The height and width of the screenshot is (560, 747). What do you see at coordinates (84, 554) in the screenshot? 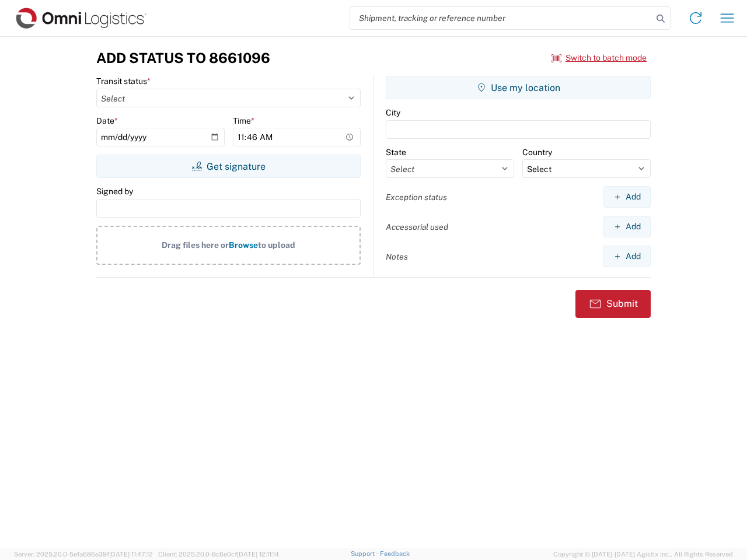
I see `span: Server: 2025.20.0-5efa686e39f` at bounding box center [84, 554].